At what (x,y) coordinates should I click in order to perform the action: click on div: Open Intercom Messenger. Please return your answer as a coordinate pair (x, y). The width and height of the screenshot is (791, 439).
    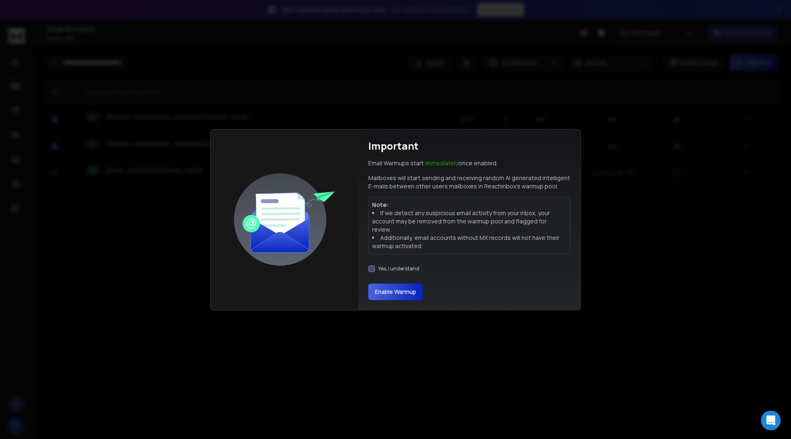
    Looking at the image, I should click on (770, 420).